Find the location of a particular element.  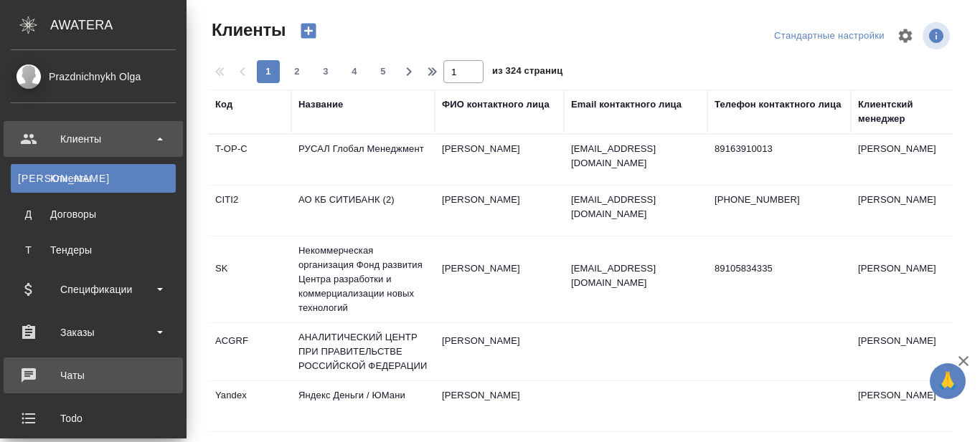

p: 89163910013 is located at coordinates (779, 149).